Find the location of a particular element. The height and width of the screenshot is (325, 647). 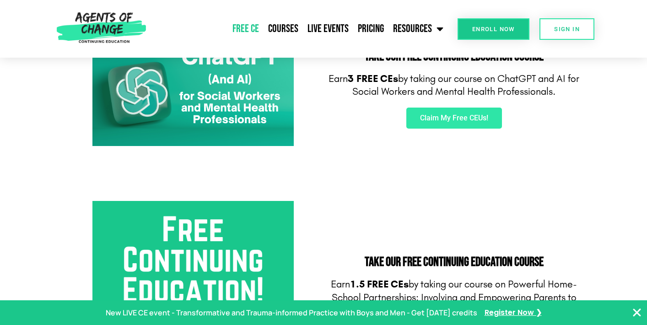

a: Claim My Free CEUs! is located at coordinates (454, 118).